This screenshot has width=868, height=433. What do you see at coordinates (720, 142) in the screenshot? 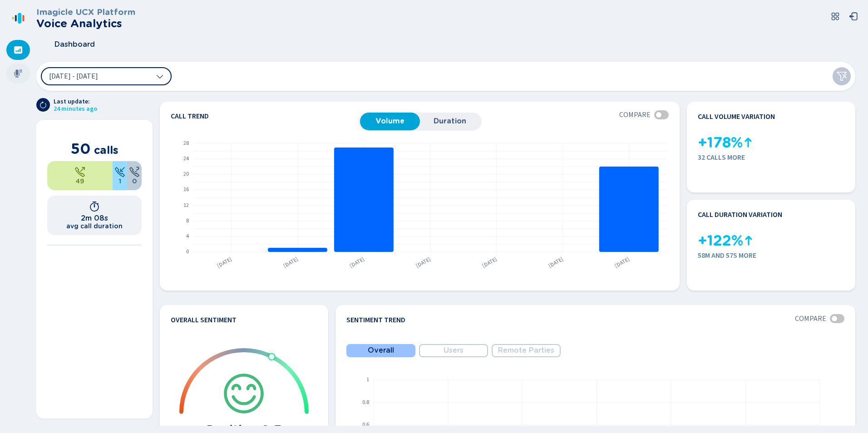
I see `span: +178%` at bounding box center [720, 142].